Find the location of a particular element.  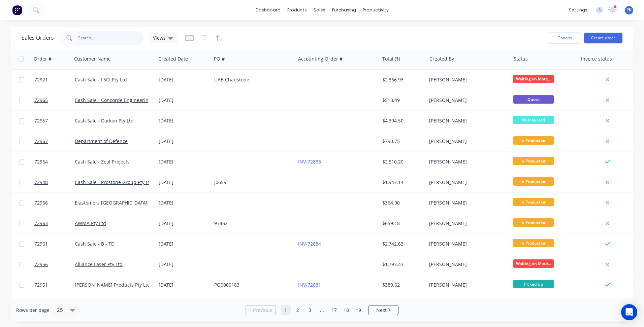

div: 93462 is located at coordinates (251, 223).